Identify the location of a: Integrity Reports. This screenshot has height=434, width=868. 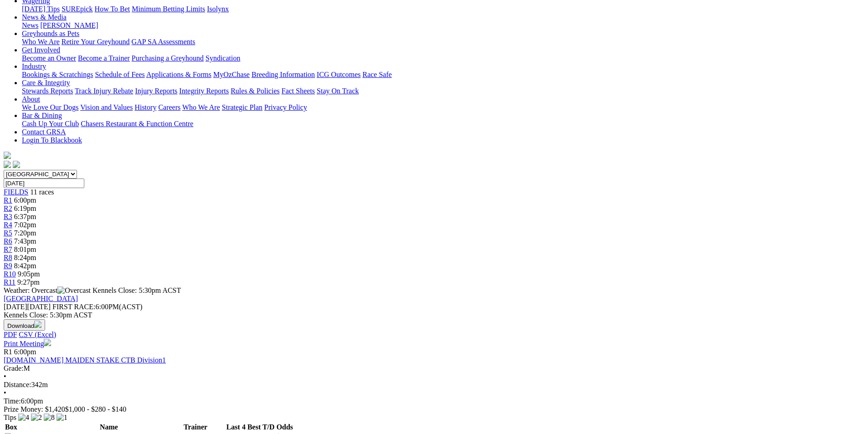
(203, 91).